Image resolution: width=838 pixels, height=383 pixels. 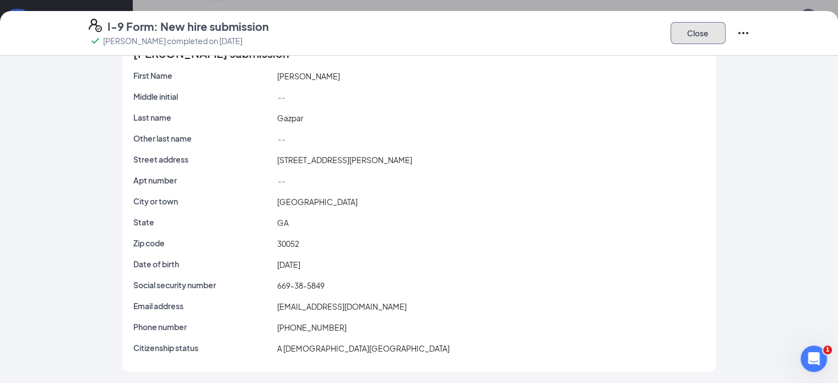 What do you see at coordinates (203, 264) in the screenshot?
I see `p: Date of birth` at bounding box center [203, 264].